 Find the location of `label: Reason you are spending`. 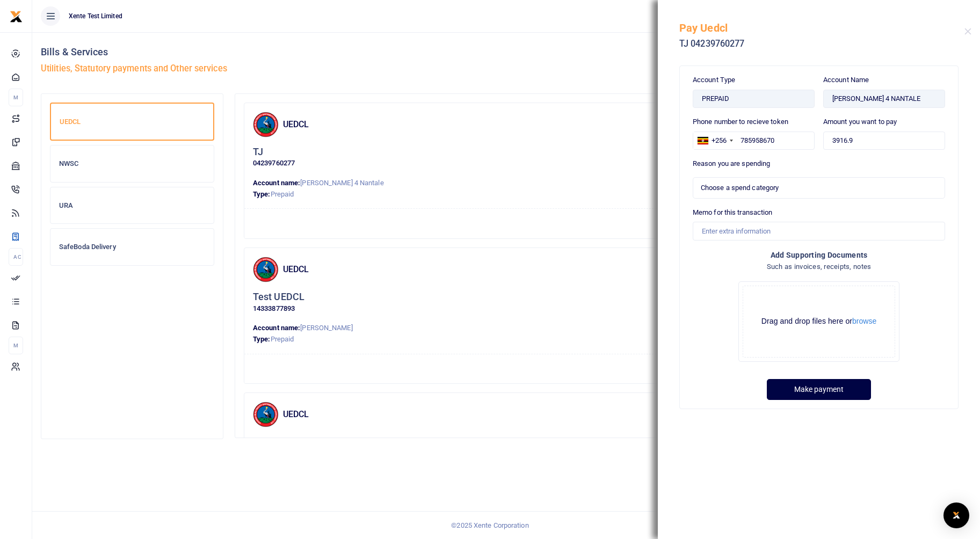

label: Reason you are spending is located at coordinates (731, 164).